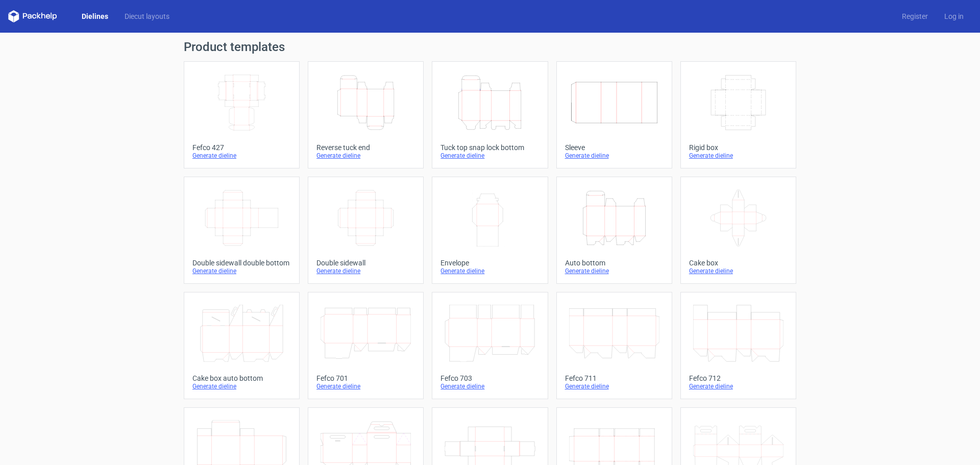 Image resolution: width=980 pixels, height=465 pixels. What do you see at coordinates (241, 148) in the screenshot?
I see `div: Fefco 427` at bounding box center [241, 148].